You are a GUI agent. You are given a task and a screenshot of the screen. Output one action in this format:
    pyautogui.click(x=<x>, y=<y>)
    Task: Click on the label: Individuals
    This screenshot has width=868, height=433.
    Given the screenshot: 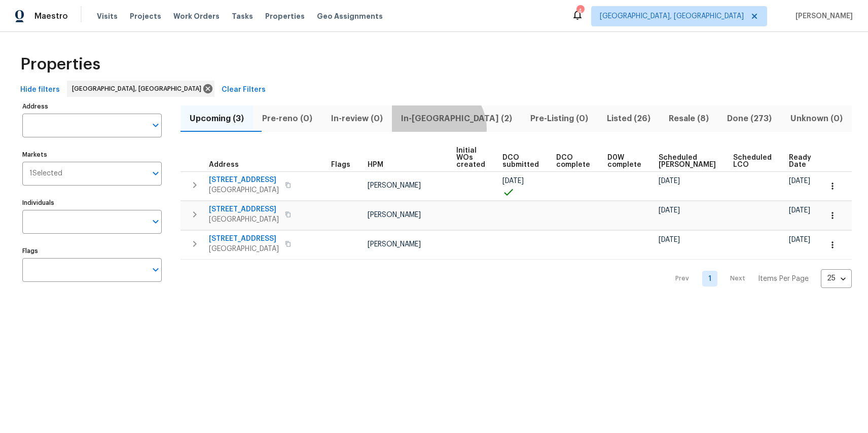 What is the action you would take?
    pyautogui.click(x=92, y=203)
    